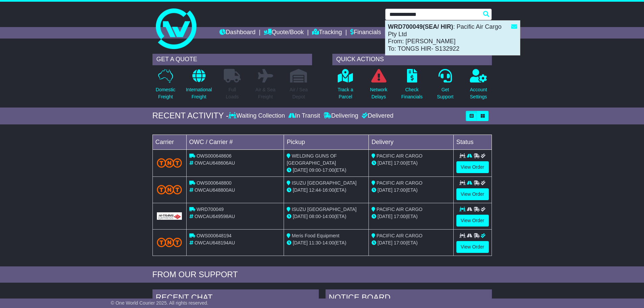 The image size is (644, 308). I want to click on p: Network Delays, so click(378, 93).